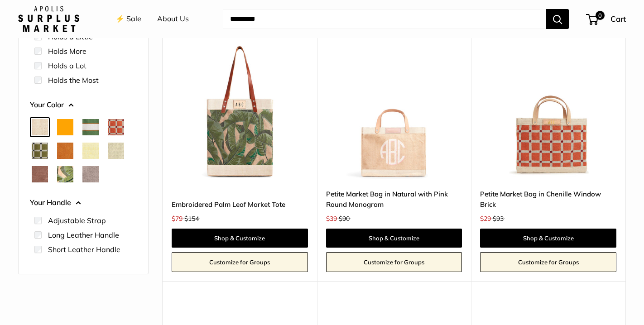 The height and width of the screenshot is (325, 644). What do you see at coordinates (618, 19) in the screenshot?
I see `span: Cart` at bounding box center [618, 19].